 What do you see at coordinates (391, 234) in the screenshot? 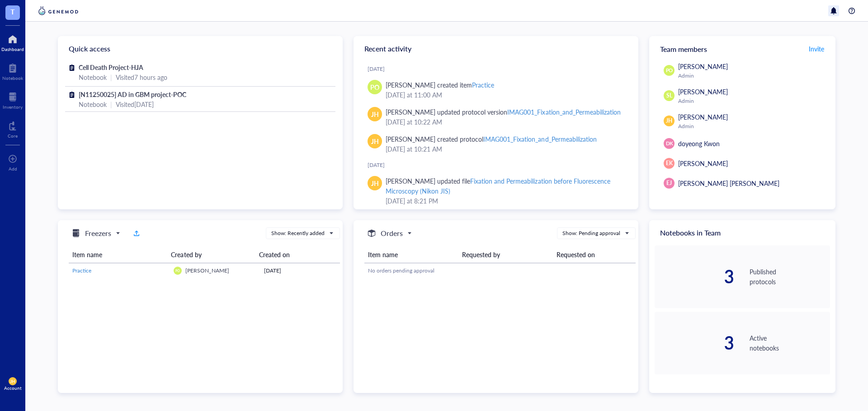
I see `h5: Orders` at bounding box center [391, 234].